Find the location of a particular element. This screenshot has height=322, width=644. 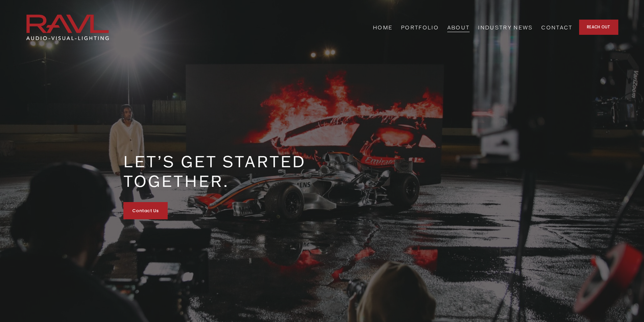

a: HOME is located at coordinates (383, 27).